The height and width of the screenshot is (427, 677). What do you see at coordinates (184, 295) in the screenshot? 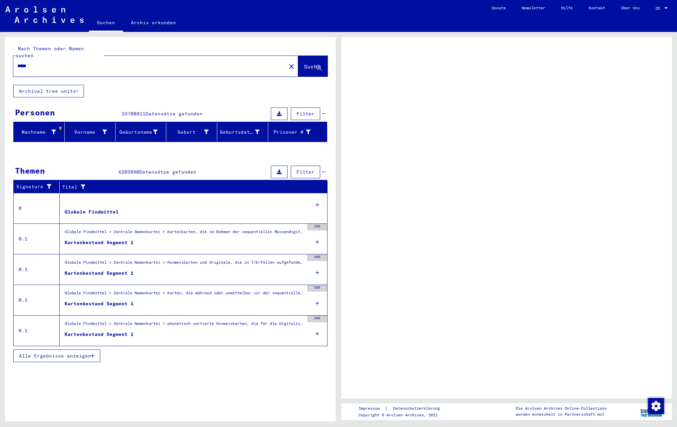
I see `div: Globale Findmittel > Zentrale Namenkartei > Karten, die während oder unmittelbar vor der sequenti...` at bounding box center [184, 295].